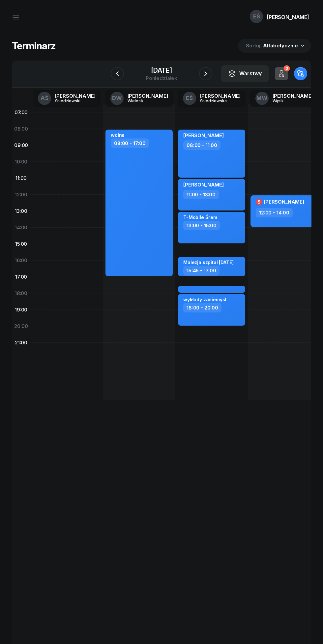 This screenshot has width=323, height=644. What do you see at coordinates (201, 194) in the screenshot?
I see `div: 11:00 - 13:00` at bounding box center [201, 194].